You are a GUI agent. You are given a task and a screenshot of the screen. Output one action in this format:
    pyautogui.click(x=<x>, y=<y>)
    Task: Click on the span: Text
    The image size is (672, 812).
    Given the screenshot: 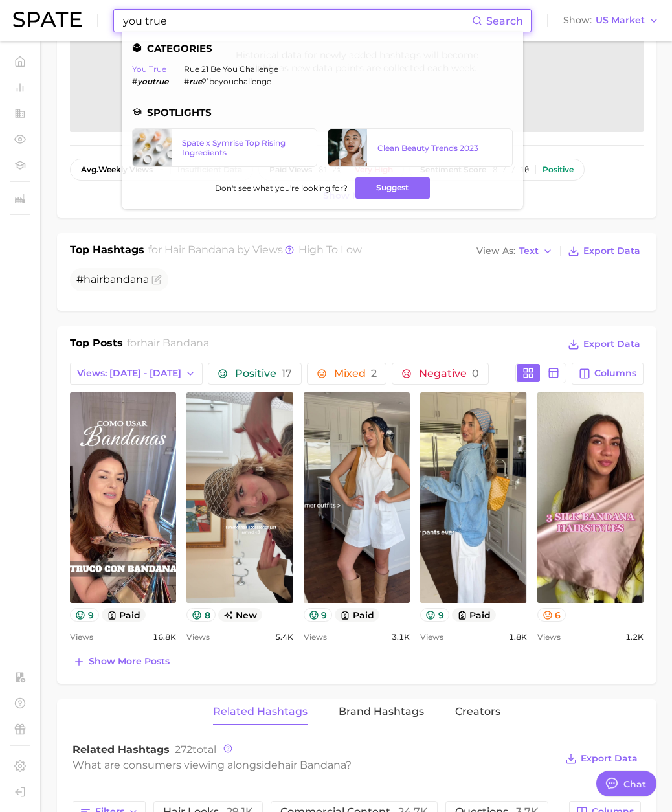 What is the action you would take?
    pyautogui.click(x=529, y=251)
    